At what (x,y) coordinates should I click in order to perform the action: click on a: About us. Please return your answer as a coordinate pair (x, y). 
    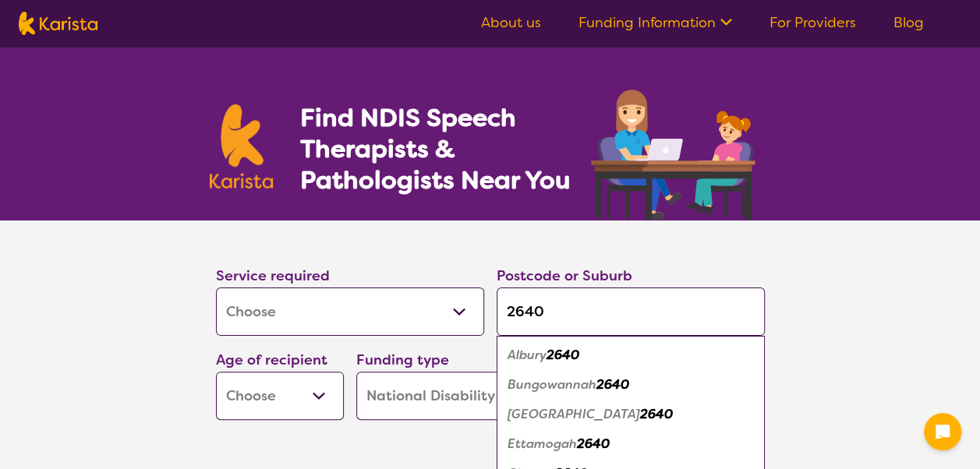
    Looking at the image, I should click on (511, 23).